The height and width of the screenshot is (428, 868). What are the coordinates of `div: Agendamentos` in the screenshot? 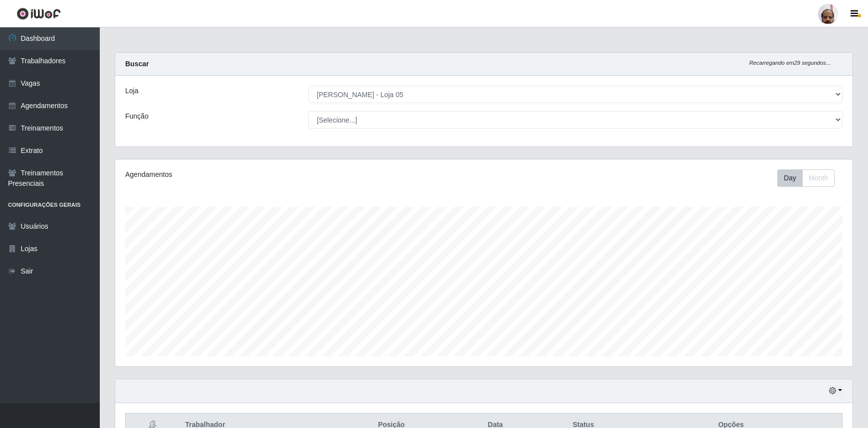 It's located at (271, 175).